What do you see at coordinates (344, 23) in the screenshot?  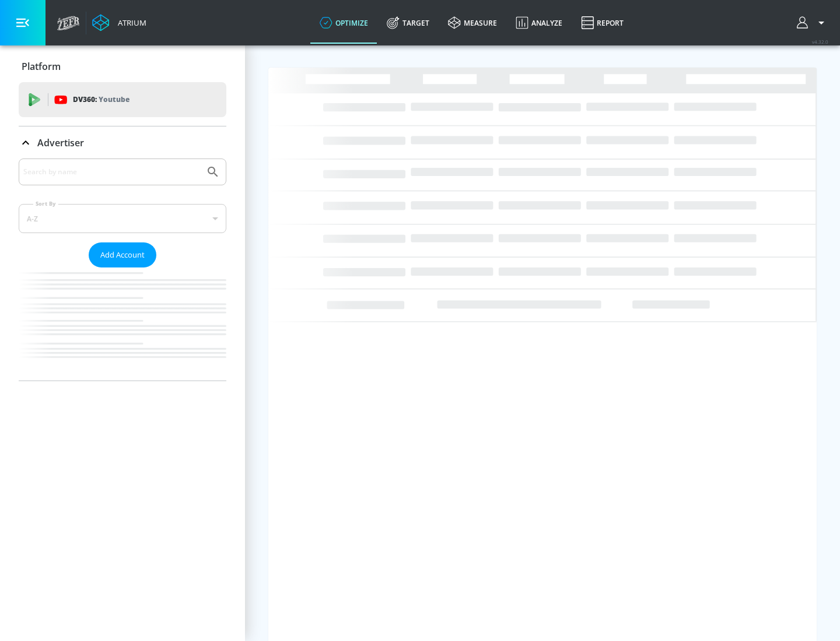 I see `a: optimize` at bounding box center [344, 23].